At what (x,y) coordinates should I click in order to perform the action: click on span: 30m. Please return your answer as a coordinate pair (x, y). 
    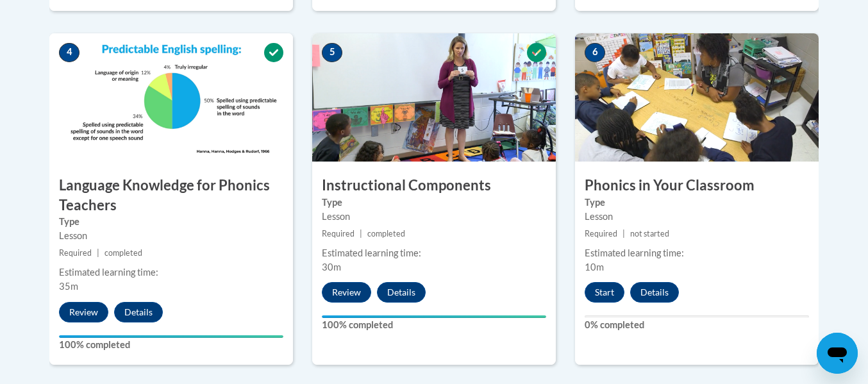
    Looking at the image, I should click on (331, 267).